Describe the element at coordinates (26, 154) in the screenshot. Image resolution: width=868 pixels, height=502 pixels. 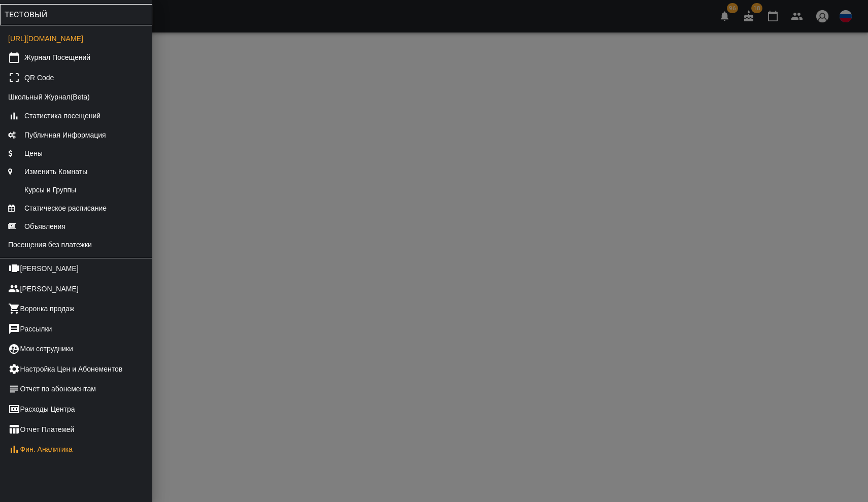
I see `span: Цены` at that location.